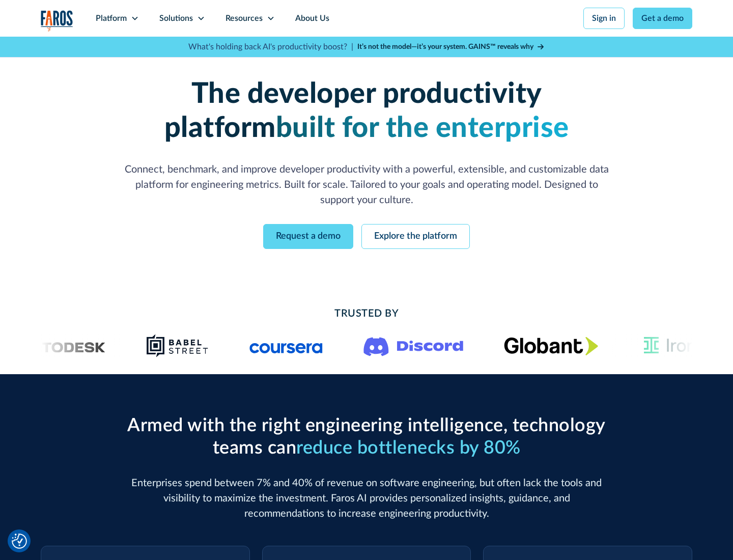 Image resolution: width=733 pixels, height=560 pixels. What do you see at coordinates (367, 436) in the screenshot?
I see `h2: Armed with the right engineering intelligence, technology teams can` at bounding box center [367, 436].